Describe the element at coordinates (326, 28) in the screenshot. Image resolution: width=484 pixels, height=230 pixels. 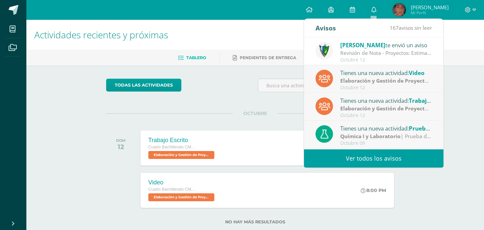
I see `div: Avisos` at that location.